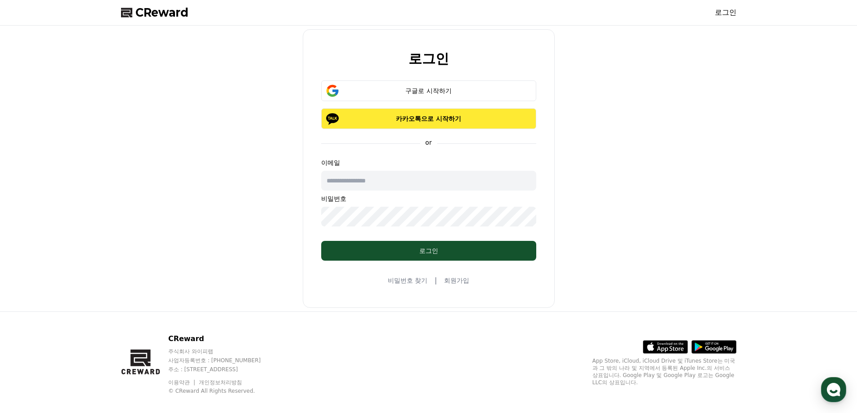 The width and height of the screenshot is (857, 413). Describe the element at coordinates (429, 251) in the screenshot. I see `button: 로그인` at that location.